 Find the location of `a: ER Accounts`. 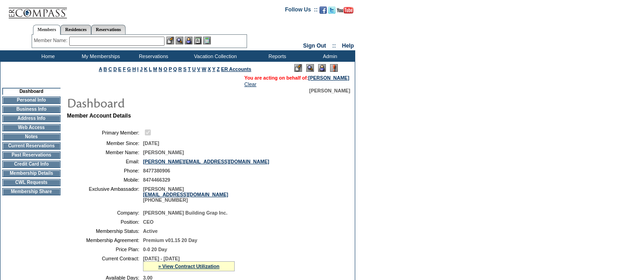

a: ER Accounts is located at coordinates (236, 69).